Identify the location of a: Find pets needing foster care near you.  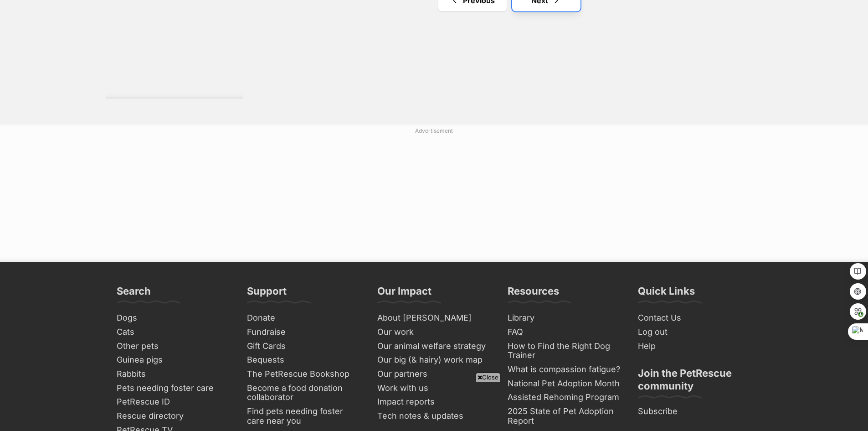
(304, 416).